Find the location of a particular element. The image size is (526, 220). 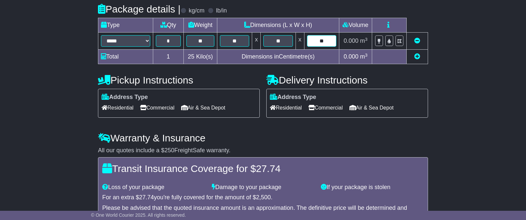

span: © One World Courier 2025. All rights reserved. is located at coordinates (138, 215).